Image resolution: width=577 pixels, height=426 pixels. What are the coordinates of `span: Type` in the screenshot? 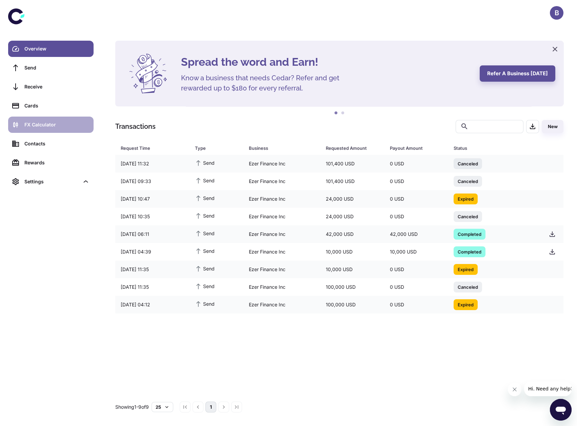 It's located at (218, 148).